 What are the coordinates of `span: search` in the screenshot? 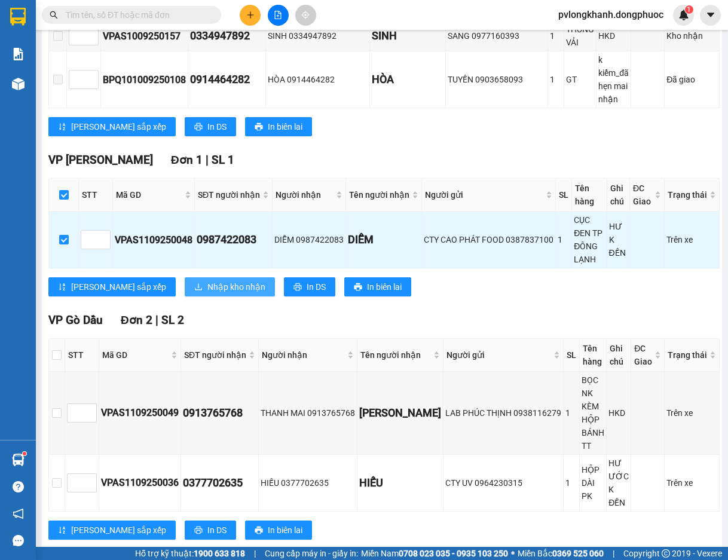 It's located at (54, 15).